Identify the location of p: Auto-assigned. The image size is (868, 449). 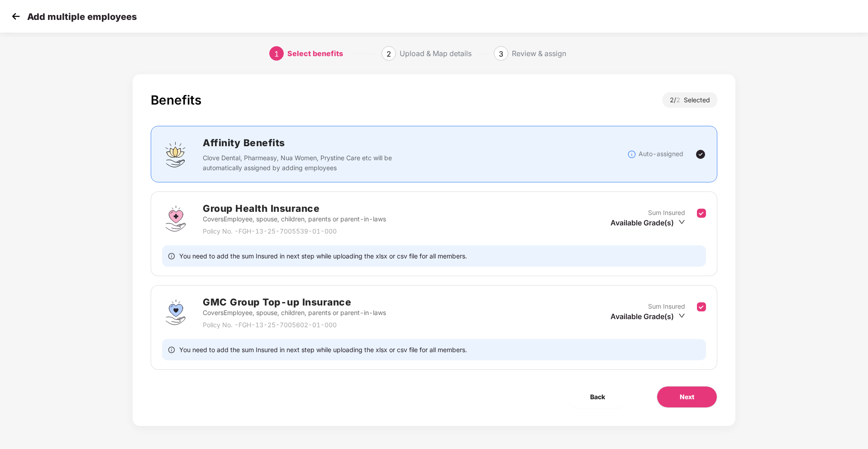
(661, 154).